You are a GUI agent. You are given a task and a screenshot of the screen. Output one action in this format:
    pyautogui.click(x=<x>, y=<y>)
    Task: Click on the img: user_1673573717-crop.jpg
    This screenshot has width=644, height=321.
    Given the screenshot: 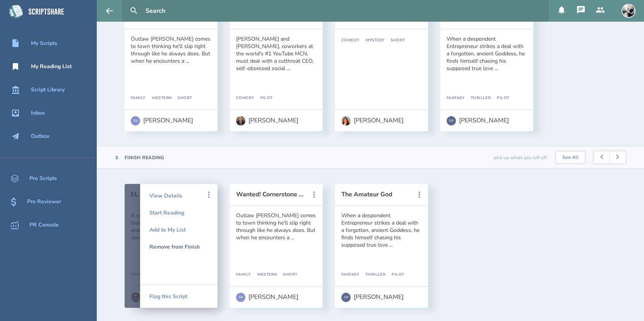 What is the action you would take?
    pyautogui.click(x=628, y=11)
    